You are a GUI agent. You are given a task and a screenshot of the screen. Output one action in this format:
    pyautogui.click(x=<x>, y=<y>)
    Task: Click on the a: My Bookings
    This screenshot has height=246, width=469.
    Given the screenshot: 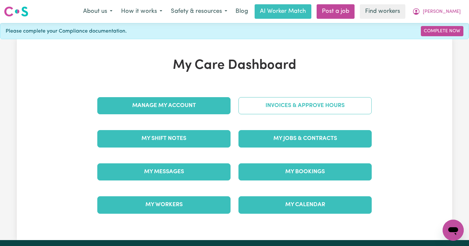 What is the action you would take?
    pyautogui.click(x=305, y=172)
    